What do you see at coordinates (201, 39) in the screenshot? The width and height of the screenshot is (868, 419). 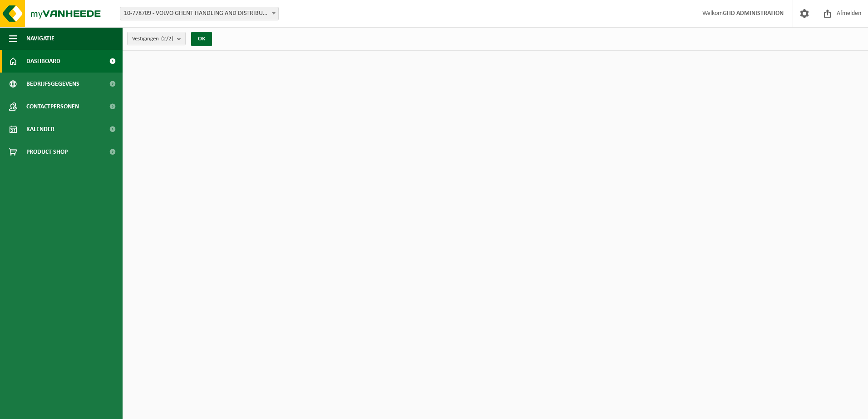 I see `button: OK` at bounding box center [201, 39].